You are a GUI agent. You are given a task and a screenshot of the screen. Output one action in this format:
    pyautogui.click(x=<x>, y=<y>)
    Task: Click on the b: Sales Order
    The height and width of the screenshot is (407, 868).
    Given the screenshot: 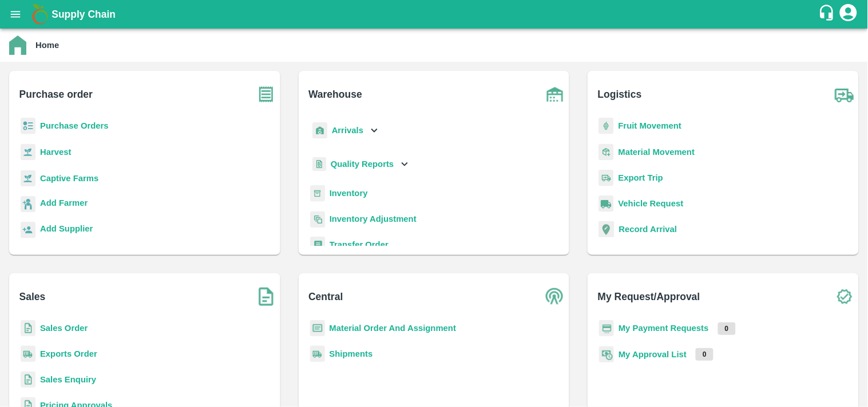 What is the action you would take?
    pyautogui.click(x=63, y=328)
    